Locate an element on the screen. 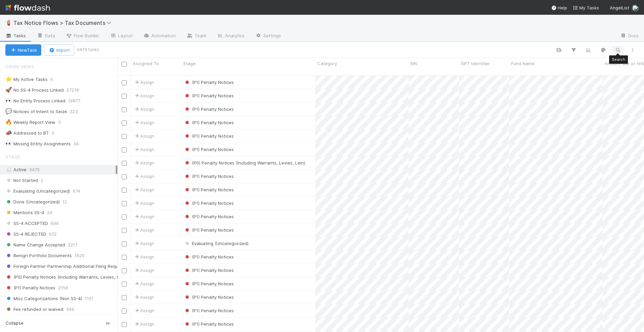 This screenshot has height=332, width=644. span: Stage is located at coordinates (189, 63).